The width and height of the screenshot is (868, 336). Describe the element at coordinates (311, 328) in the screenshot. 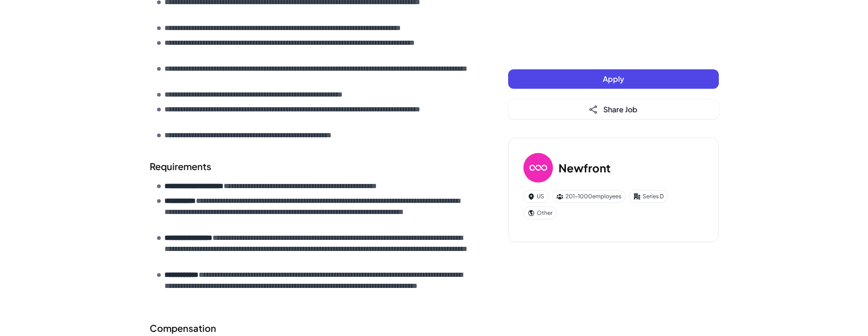

I see `div: Compensation` at that location.